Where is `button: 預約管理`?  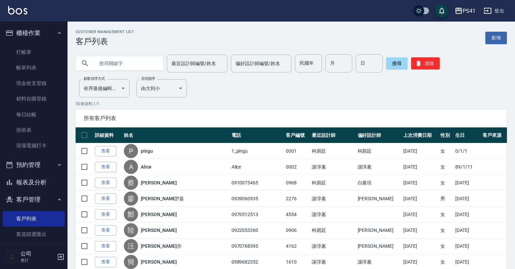
button: 預約管理 is located at coordinates (34, 165).